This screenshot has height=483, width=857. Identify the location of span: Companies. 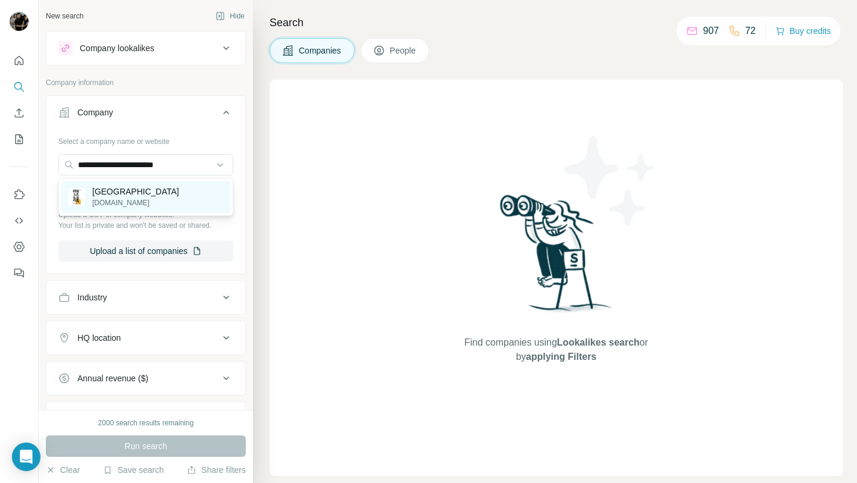
(320, 51).